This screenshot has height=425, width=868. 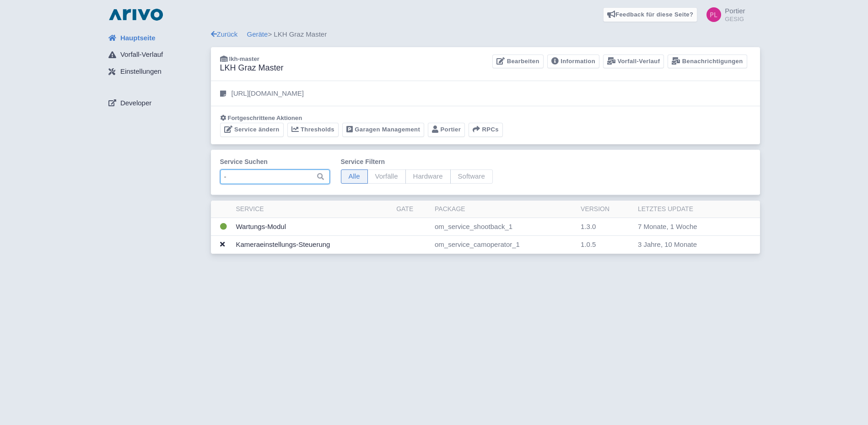 I want to click on input: Suche…, so click(x=275, y=177).